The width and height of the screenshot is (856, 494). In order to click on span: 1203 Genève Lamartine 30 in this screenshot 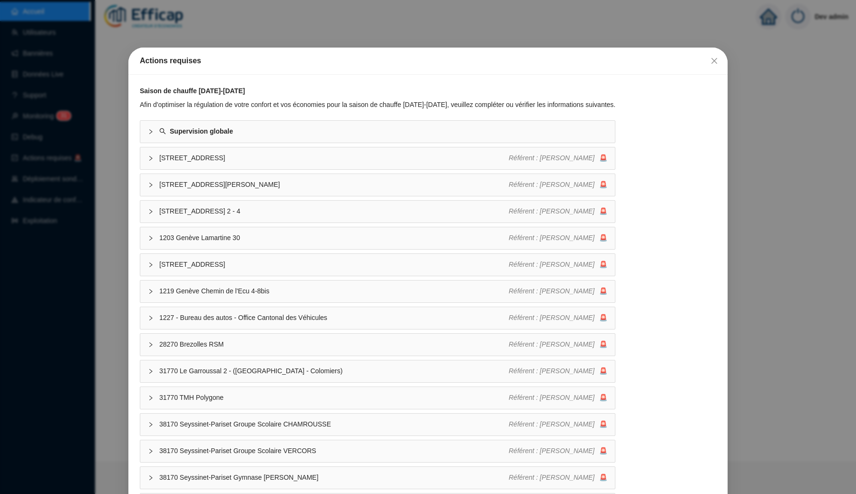, I will do `click(334, 238)`.